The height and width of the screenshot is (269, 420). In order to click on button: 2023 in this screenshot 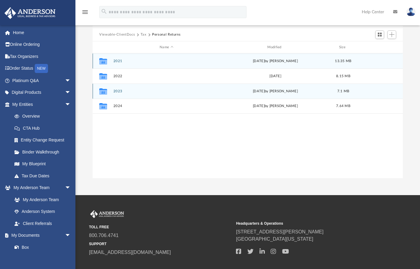, I will do `click(167, 91)`.